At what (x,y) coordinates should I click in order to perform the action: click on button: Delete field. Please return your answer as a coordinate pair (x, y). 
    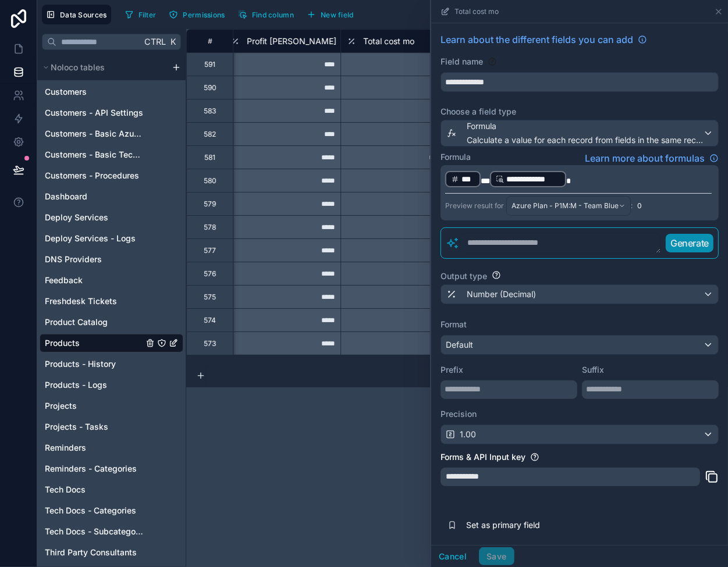
    Looking at the image, I should click on (579, 551).